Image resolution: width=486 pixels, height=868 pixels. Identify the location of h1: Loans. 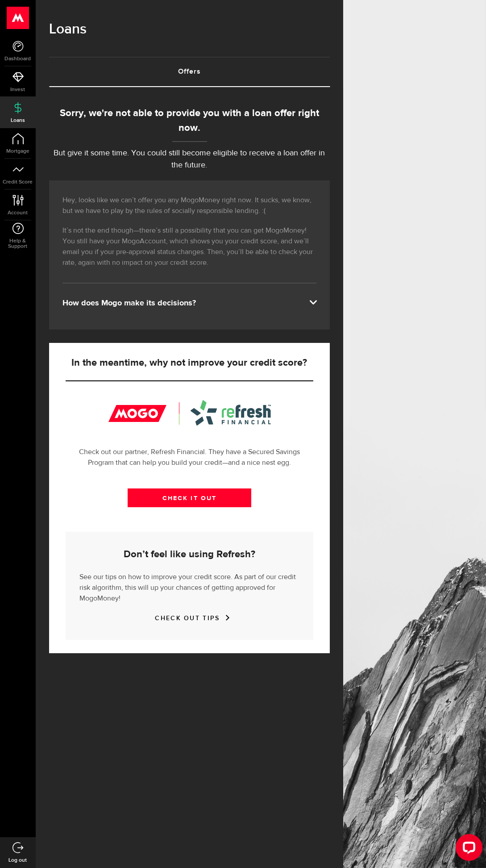
(189, 30).